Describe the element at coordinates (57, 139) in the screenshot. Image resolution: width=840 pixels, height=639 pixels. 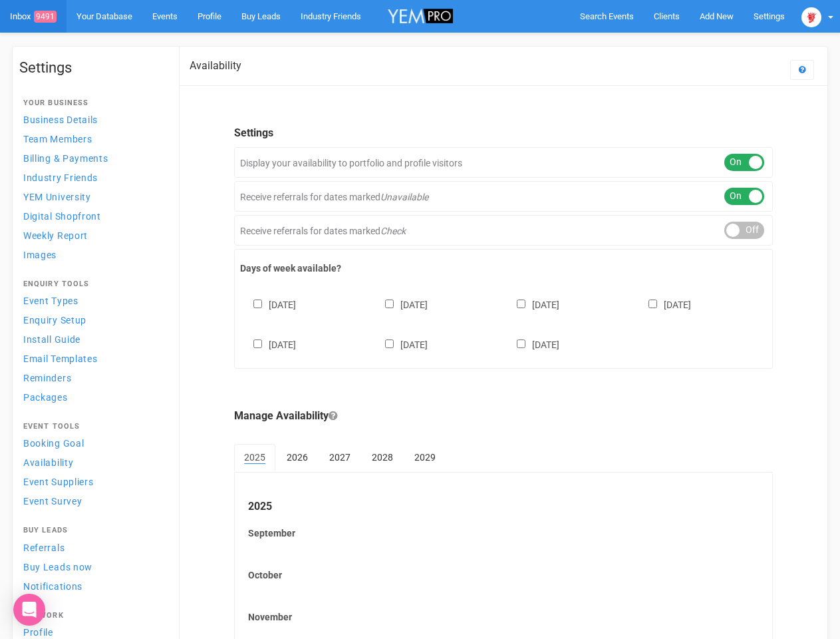
I see `span: Team Members` at that location.